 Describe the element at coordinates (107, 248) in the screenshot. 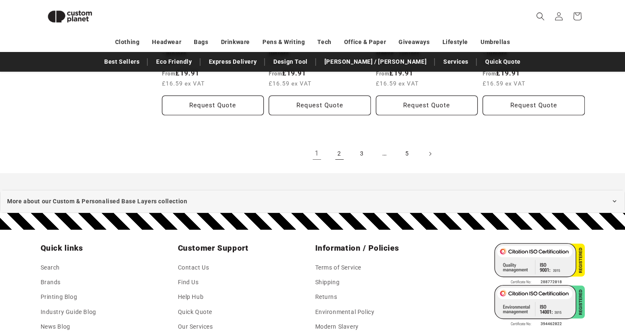

I see `h2: Quick links` at that location.